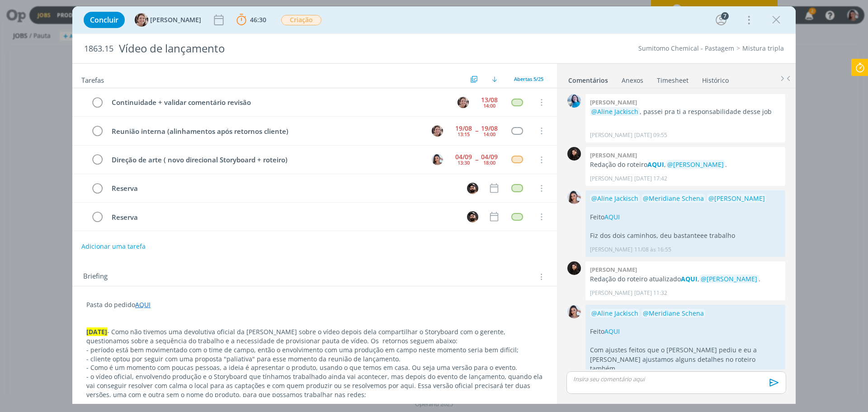 The width and height of the screenshot is (868, 412). Describe the element at coordinates (463, 134) in the screenshot. I see `div: 13:15` at that location.